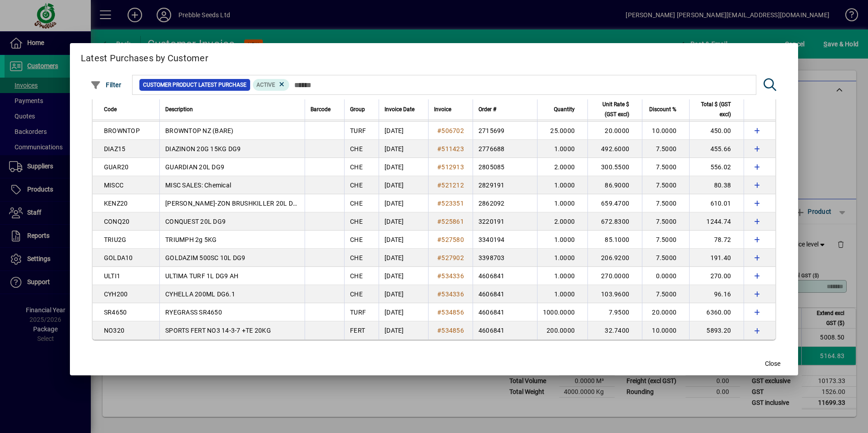  Describe the element at coordinates (129, 110) in the screenshot. I see `div: Code` at that location.